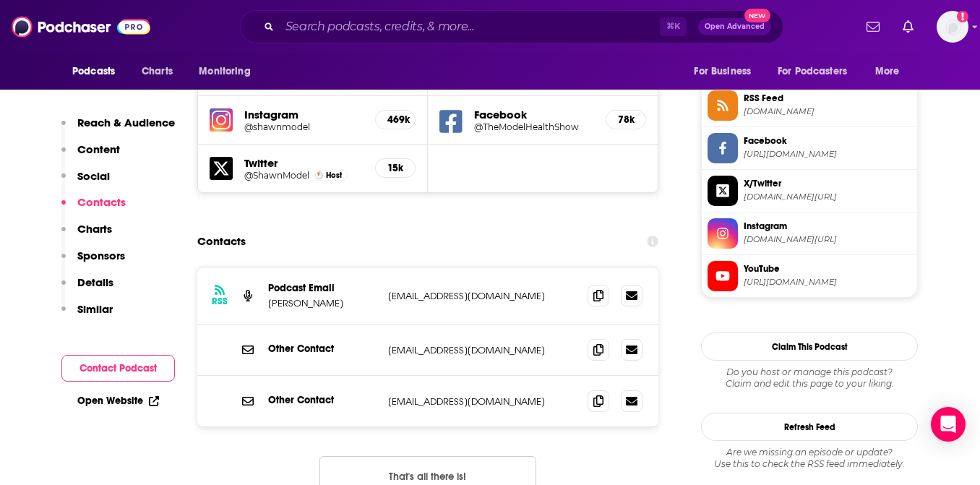 The image size is (980, 485). What do you see at coordinates (952, 27) in the screenshot?
I see `button: Show profile menu` at bounding box center [952, 27].